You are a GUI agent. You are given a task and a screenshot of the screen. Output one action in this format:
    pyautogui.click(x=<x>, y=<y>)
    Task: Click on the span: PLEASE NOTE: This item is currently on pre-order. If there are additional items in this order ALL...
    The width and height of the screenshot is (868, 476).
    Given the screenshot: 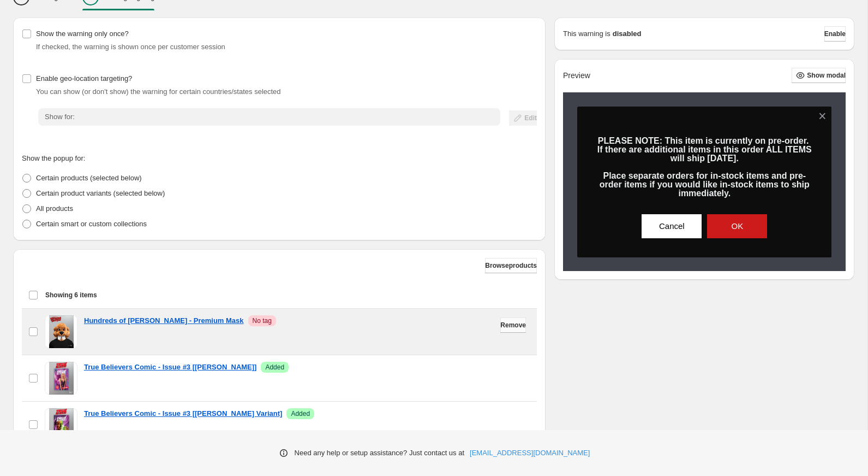 What is the action you would take?
    pyautogui.click(x=704, y=166)
    